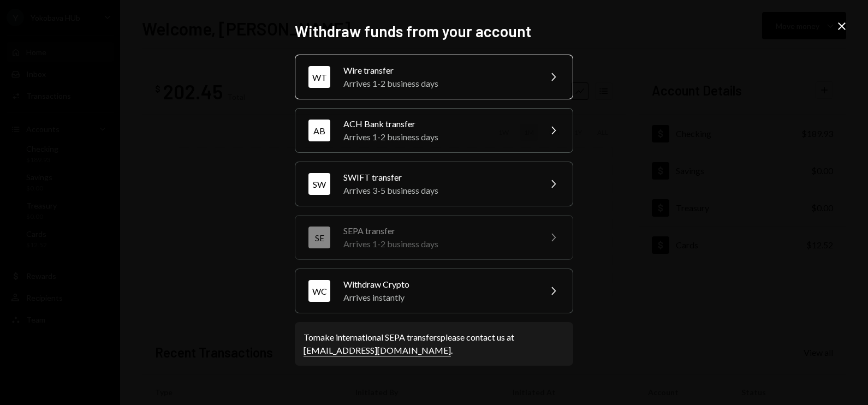 The width and height of the screenshot is (868, 405). Describe the element at coordinates (438, 297) in the screenshot. I see `div: Arrives instantly` at that location.